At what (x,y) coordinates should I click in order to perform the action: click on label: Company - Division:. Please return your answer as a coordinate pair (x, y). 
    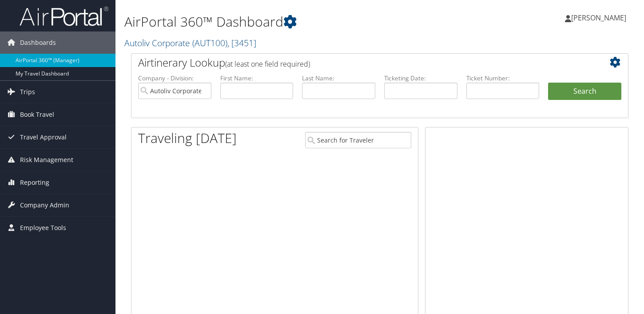
    Looking at the image, I should click on (175, 78).